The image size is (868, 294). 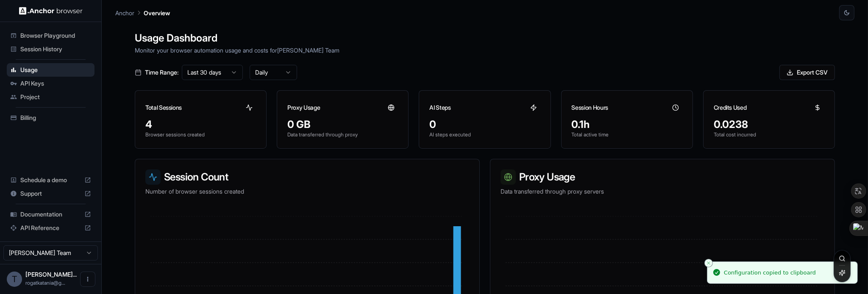 I want to click on p: Total cost incurred, so click(x=769, y=135).